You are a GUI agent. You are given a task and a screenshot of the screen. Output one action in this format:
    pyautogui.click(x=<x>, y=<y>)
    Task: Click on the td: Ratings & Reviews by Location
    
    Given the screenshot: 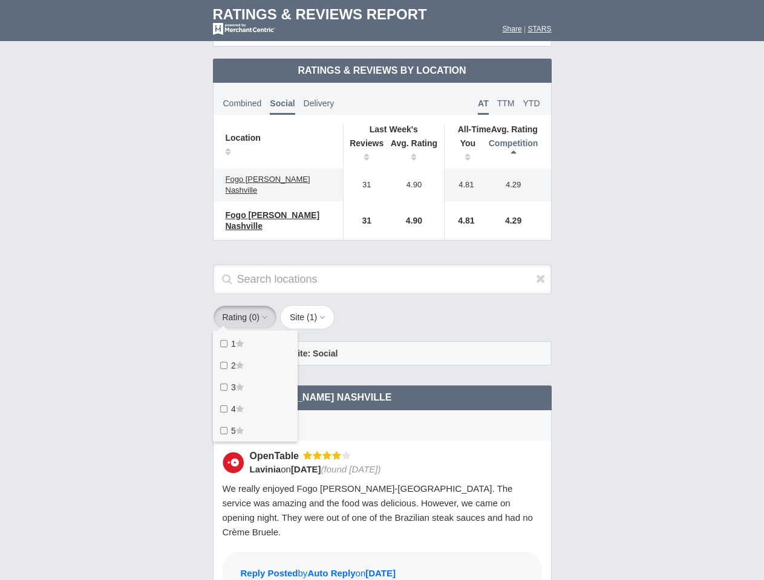 What is the action you would take?
    pyautogui.click(x=382, y=71)
    